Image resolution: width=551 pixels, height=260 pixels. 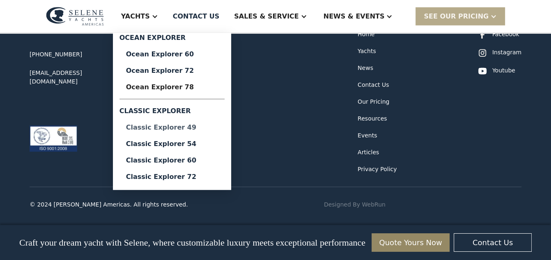 I want to click on div: Sales & Service, so click(x=266, y=16).